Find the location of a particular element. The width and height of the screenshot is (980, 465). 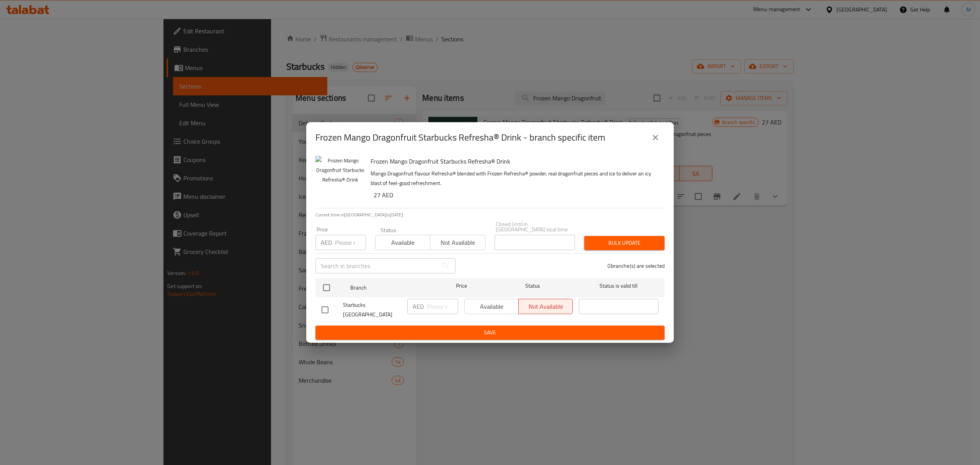

button: Available is located at coordinates (403, 243).